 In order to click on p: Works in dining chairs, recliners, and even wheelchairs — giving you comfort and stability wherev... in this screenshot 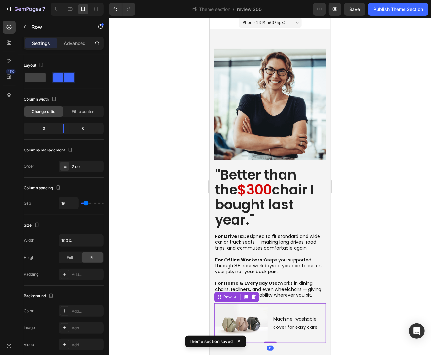, I will do `click(61, 271)`.